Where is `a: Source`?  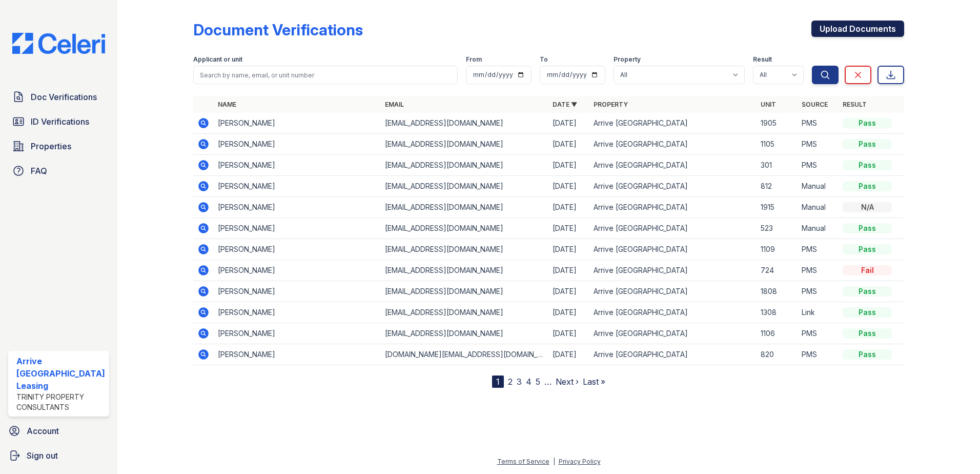
a: Source is located at coordinates (814, 104).